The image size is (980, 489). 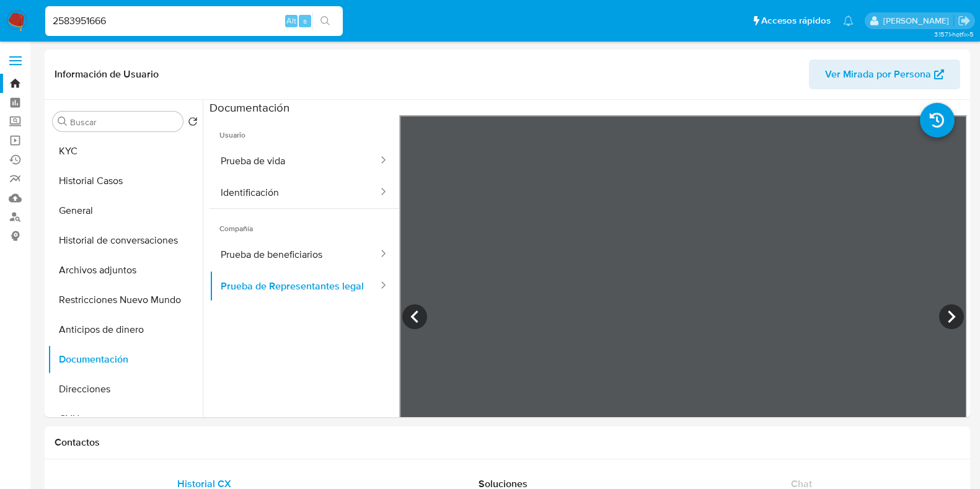 I want to click on button: CVU, so click(x=125, y=419).